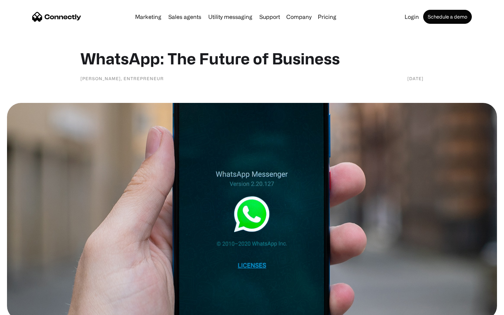 This screenshot has width=504, height=315. What do you see at coordinates (28, 308) in the screenshot?
I see `ul: Language list` at bounding box center [28, 308].